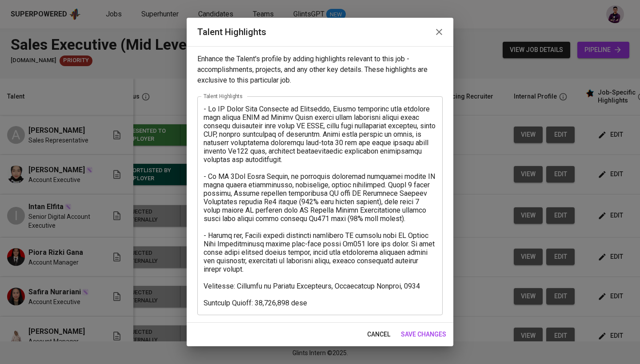  I want to click on button: cancel, so click(379, 335).